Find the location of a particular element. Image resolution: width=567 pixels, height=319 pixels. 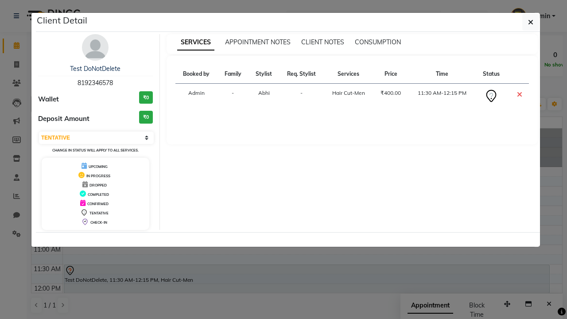

td: 11:30 AM-12:15 PM is located at coordinates (442, 96).